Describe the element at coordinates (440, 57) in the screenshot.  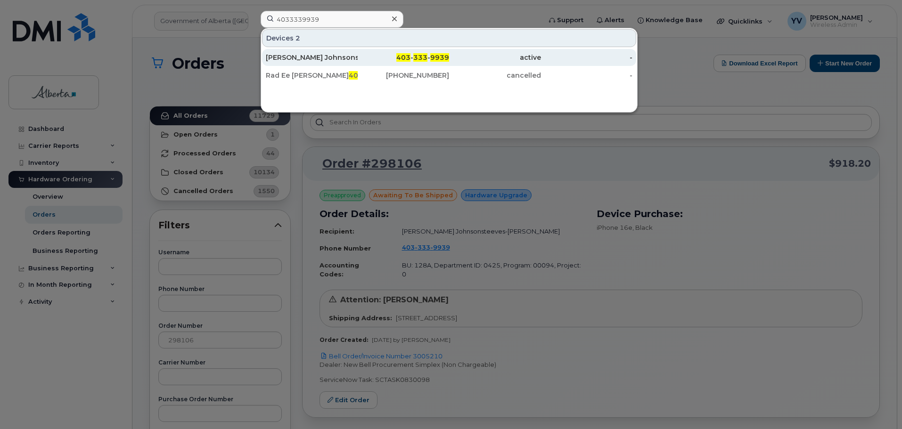
I see `span: 9939` at that location.